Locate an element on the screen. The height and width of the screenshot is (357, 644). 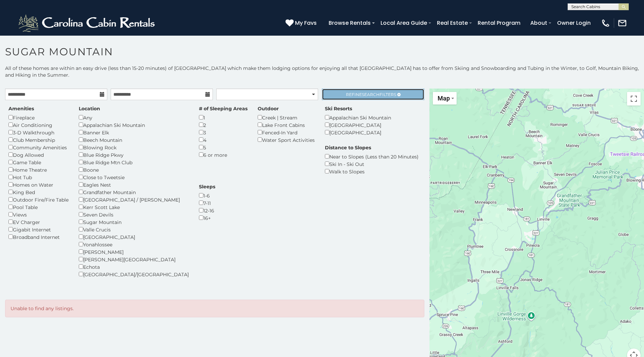
div: Club Membership is located at coordinates (38, 140).